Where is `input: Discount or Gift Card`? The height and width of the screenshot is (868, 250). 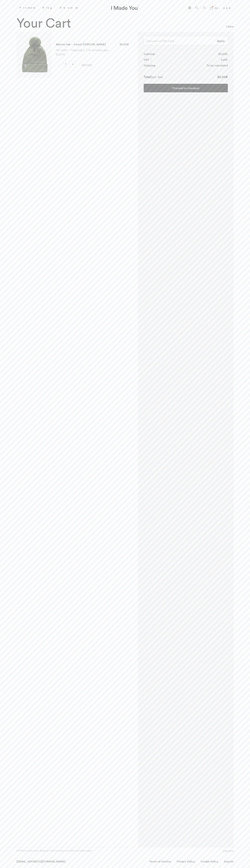
input: Discount or Gift Card is located at coordinates (186, 41).